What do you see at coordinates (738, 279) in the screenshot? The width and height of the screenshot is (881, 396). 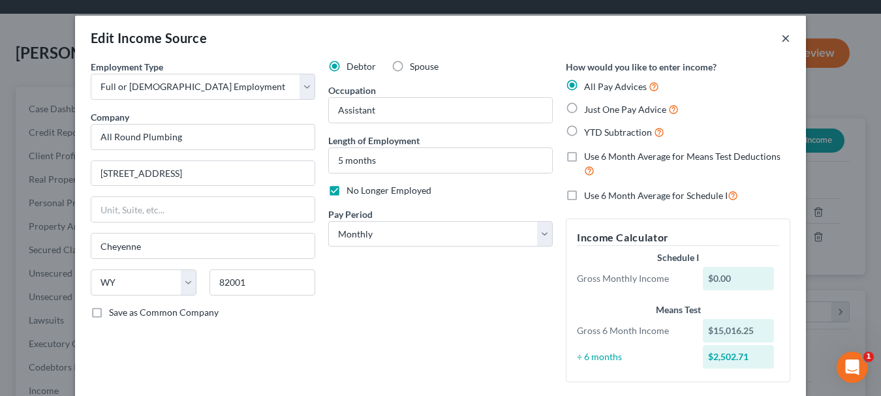 I see `div: $0.00` at bounding box center [738, 279].